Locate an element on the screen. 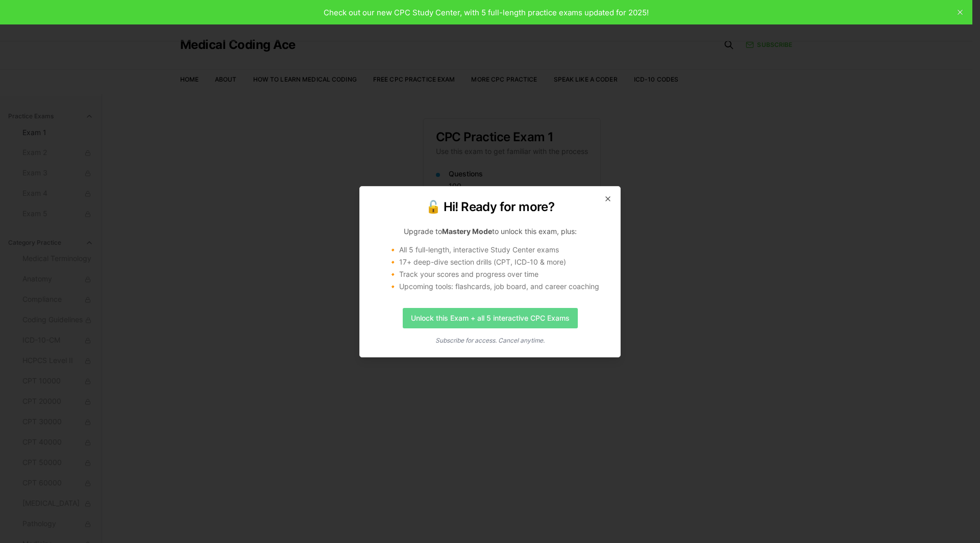  li: 🔸 Upcoming tools: flashcards, job board, and career coaching is located at coordinates (498, 287).